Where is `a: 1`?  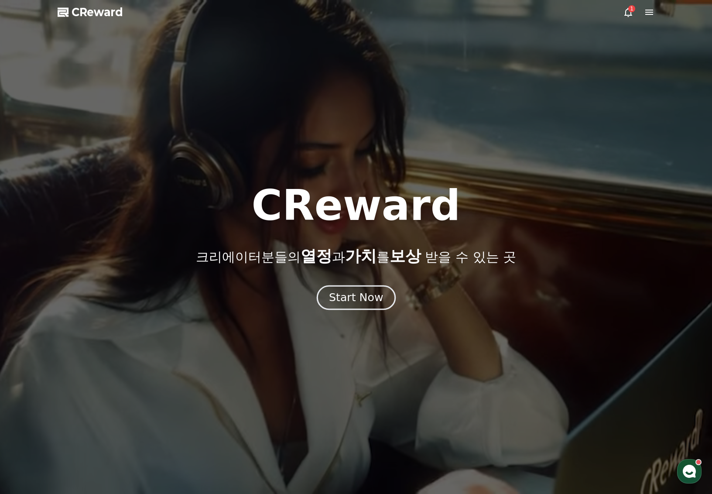 a: 1 is located at coordinates (628, 12).